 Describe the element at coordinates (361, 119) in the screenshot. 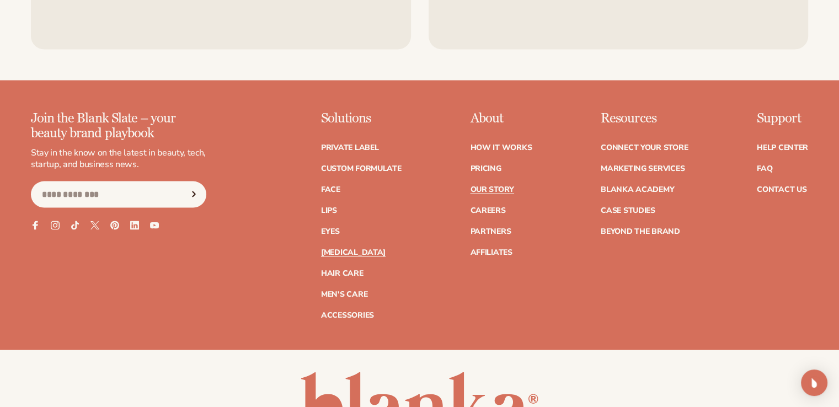

I see `p: Solutions` at that location.